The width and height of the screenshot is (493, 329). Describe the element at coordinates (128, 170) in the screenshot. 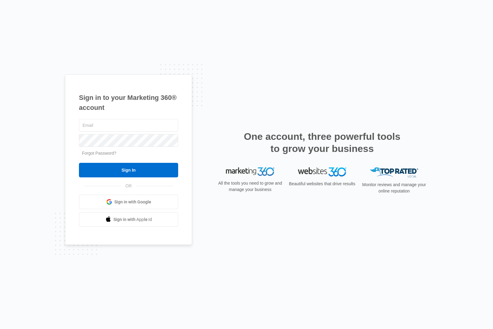

I see `input: Sign In` at that location.